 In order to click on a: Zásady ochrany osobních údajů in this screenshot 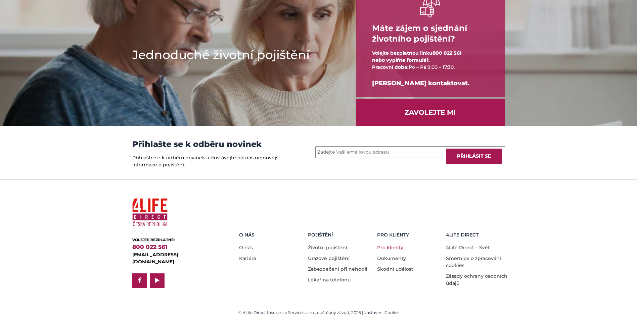, I will do `click(477, 280)`.